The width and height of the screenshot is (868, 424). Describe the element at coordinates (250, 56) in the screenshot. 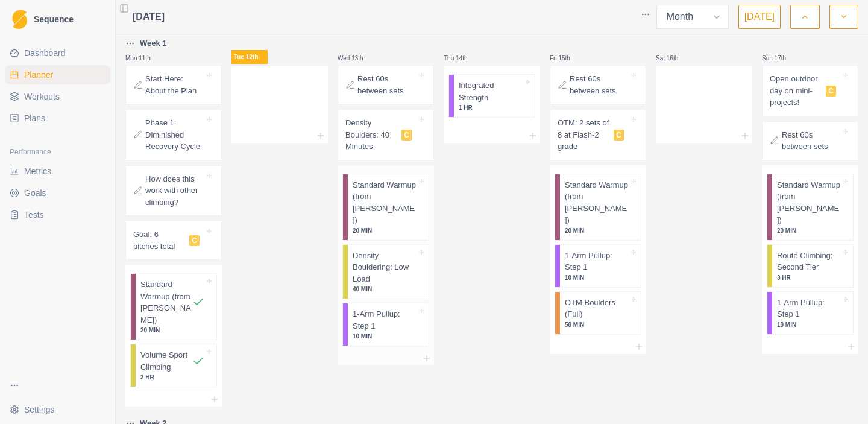

I see `p: Tue 12th` at that location.